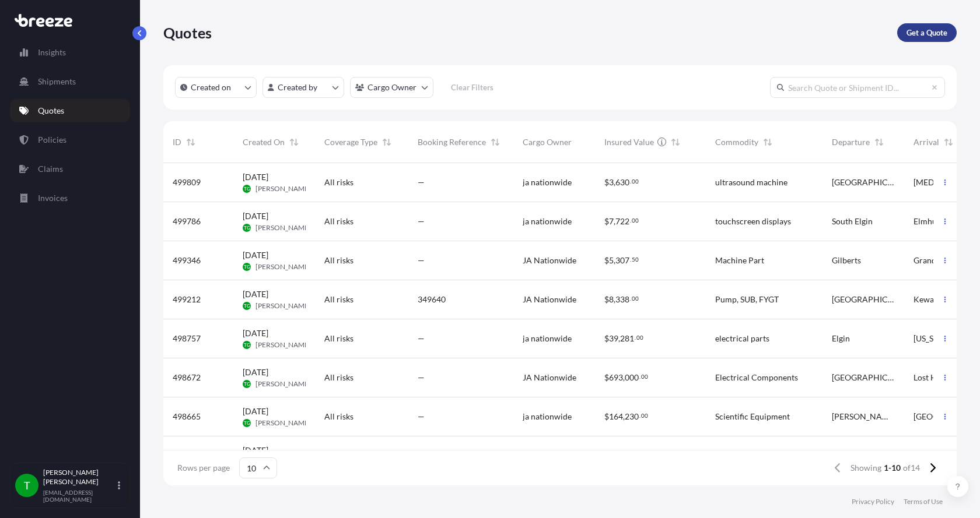 The height and width of the screenshot is (518, 980). I want to click on span: Machine Part, so click(739, 260).